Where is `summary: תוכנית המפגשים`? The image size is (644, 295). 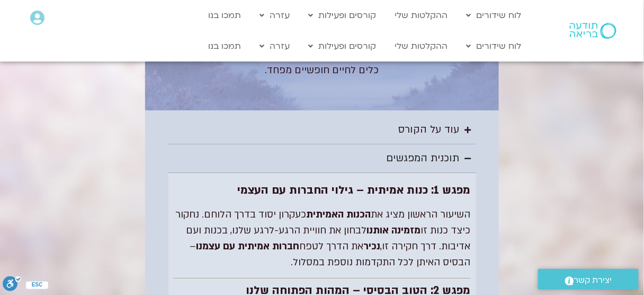
summary: תוכנית המפגשים is located at coordinates (322, 158).